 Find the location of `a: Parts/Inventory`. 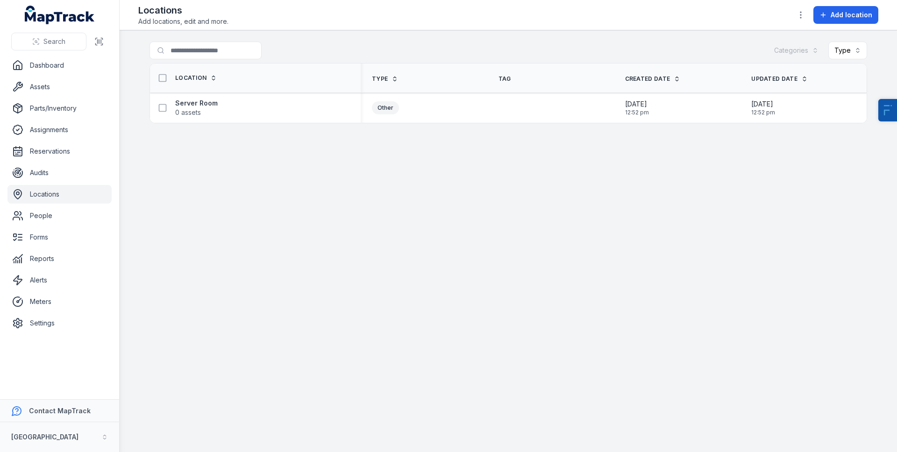

a: Parts/Inventory is located at coordinates (59, 108).